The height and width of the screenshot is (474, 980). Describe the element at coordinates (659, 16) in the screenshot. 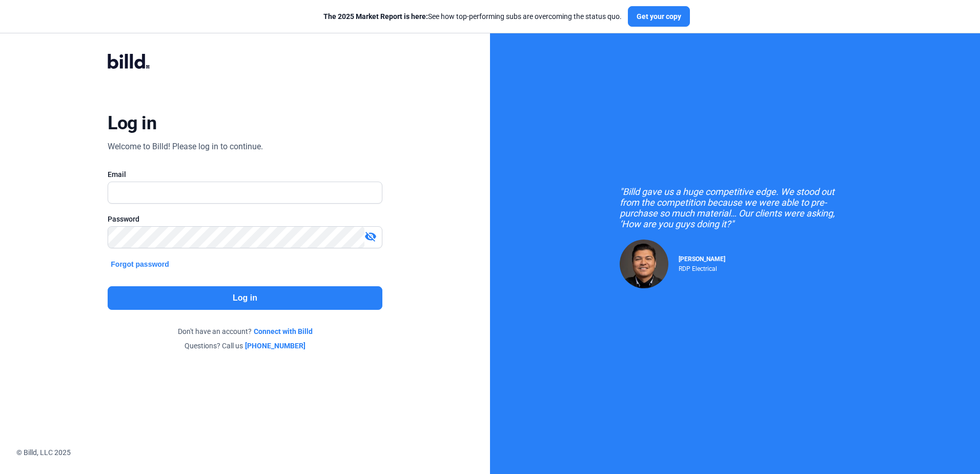

I see `button: Get your copy` at that location.